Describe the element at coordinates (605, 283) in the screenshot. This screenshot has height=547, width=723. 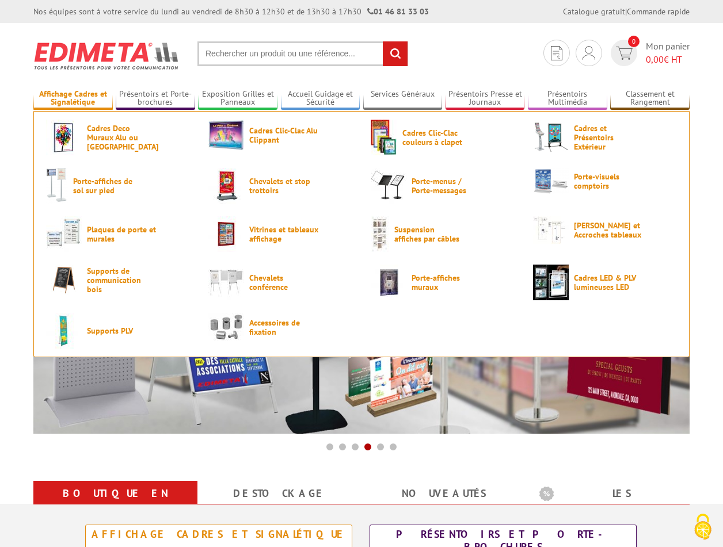
I see `a: Cadres LED & PLV lumineuses LED` at that location.